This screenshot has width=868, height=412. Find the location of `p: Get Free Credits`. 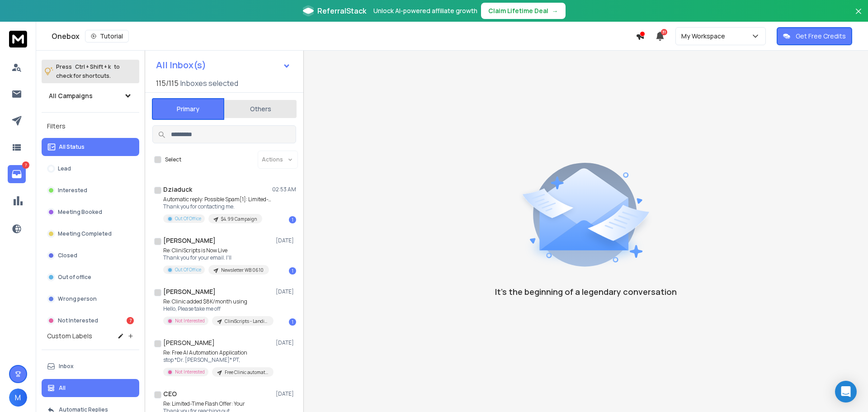

p: Get Free Credits is located at coordinates (820, 36).